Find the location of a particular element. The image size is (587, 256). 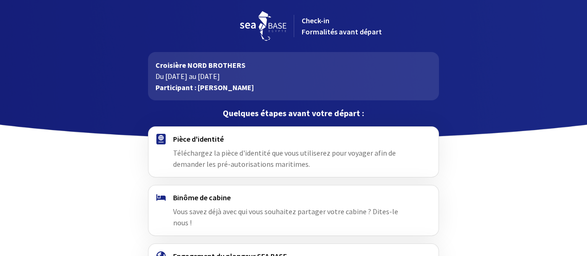

span: Vous savez déjà avec qui vous souhaitez partager votre cabine ? Dites-le nous ! is located at coordinates (286, 217).